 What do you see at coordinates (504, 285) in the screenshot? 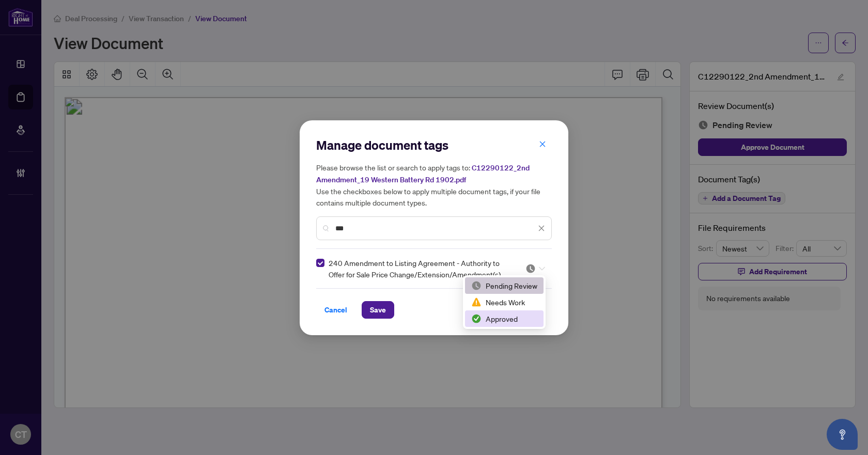
I see `div: Pending Review` at bounding box center [504, 285].